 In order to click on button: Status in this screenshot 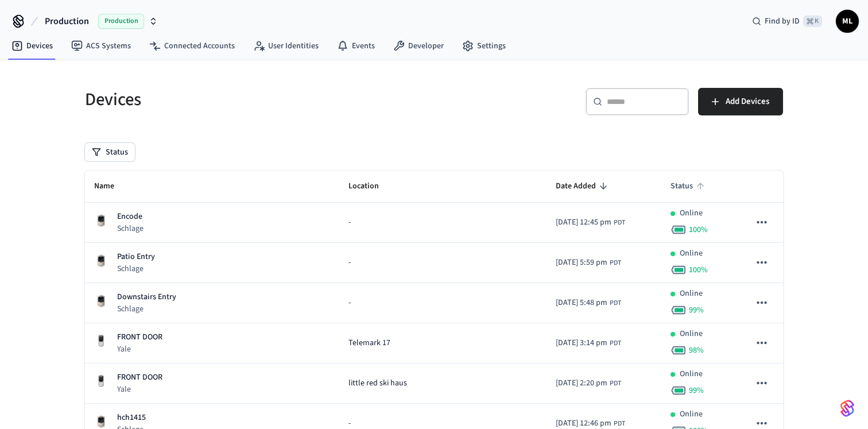, I will do `click(109, 152)`.